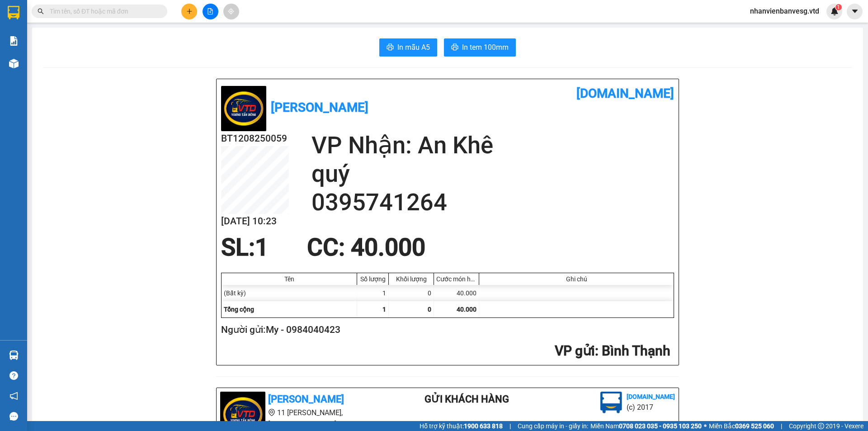 This screenshot has height=431, width=868. What do you see at coordinates (553, 426) in the screenshot?
I see `span: Cung cấp máy in - giấy in:` at bounding box center [553, 426].